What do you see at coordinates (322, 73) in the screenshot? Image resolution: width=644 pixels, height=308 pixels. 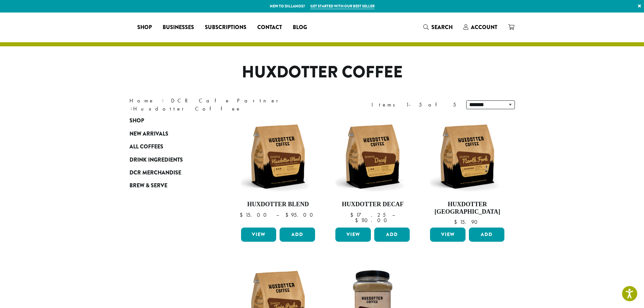 I see `h1: Huxdotter Coffee` at bounding box center [322, 73].